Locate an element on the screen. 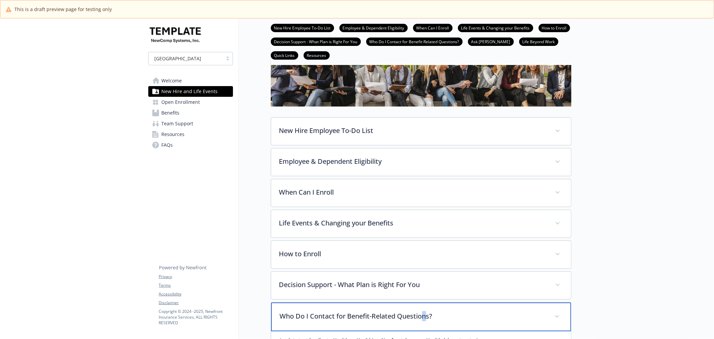 The width and height of the screenshot is (714, 339). a: FAQs is located at coordinates (191, 145).